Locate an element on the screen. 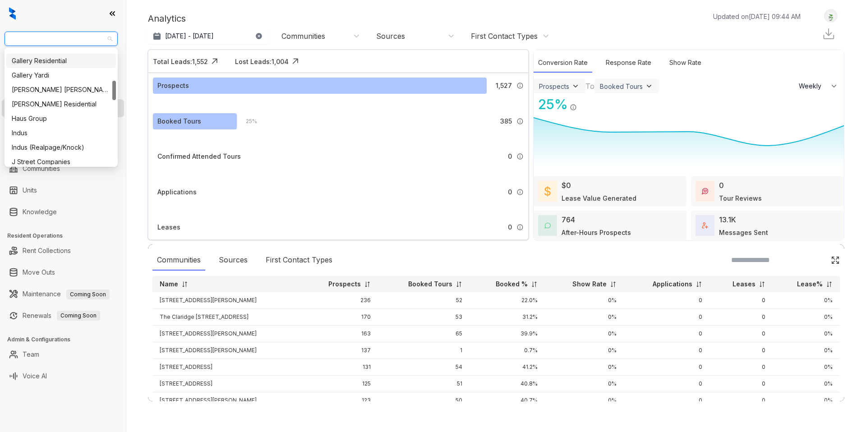  a: Team is located at coordinates (31, 355).